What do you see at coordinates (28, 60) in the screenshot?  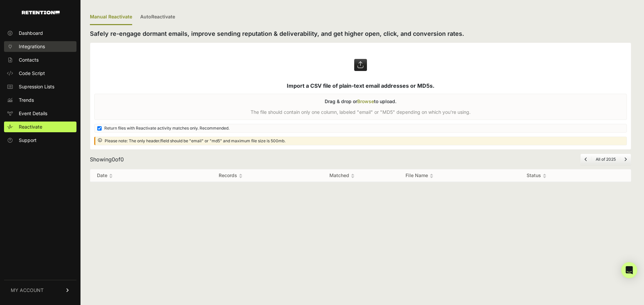 I see `span: Contacts` at bounding box center [28, 60].